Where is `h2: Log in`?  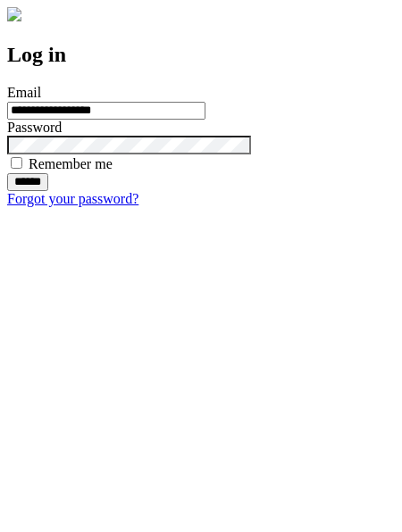 h2: Log in is located at coordinates (201, 55).